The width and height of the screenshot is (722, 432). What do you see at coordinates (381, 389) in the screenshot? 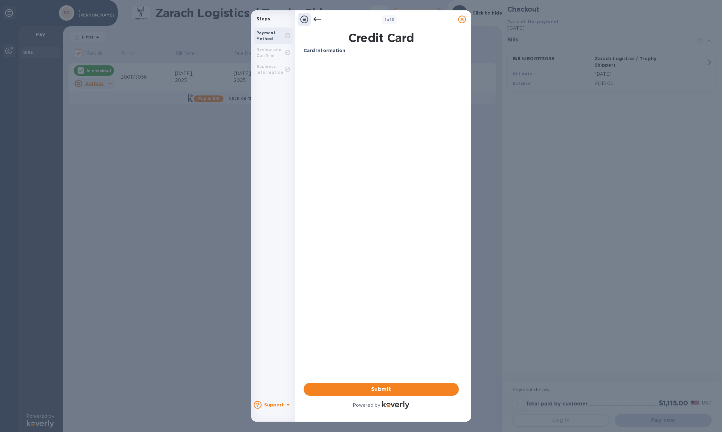
I see `span: Submit` at bounding box center [381, 389].